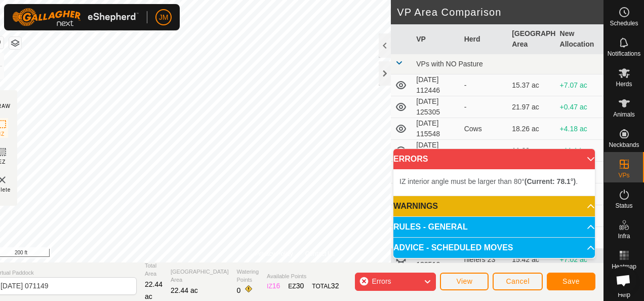 The height and width of the screenshot is (301, 644). Describe the element at coordinates (532, 259) in the screenshot. I see `td: 15.42 ac` at that location.